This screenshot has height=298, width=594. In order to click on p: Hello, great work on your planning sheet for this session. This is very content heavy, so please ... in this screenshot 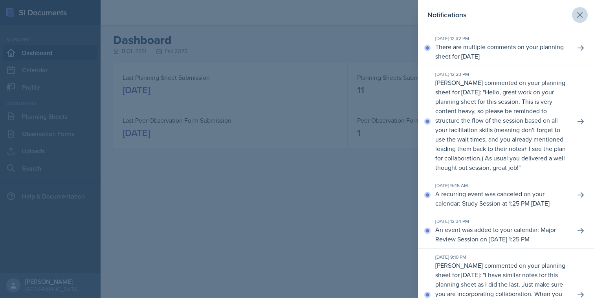, I will do `click(501, 130)`.